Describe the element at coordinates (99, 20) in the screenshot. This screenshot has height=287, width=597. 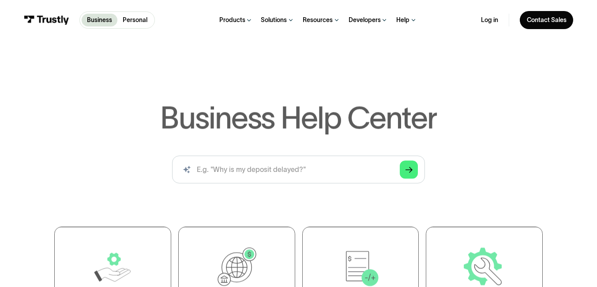
I see `p: Business` at that location.